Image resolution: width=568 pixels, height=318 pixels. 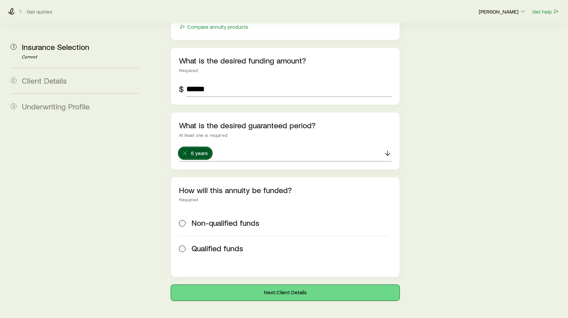 I want to click on span: 5 years, so click(x=199, y=153).